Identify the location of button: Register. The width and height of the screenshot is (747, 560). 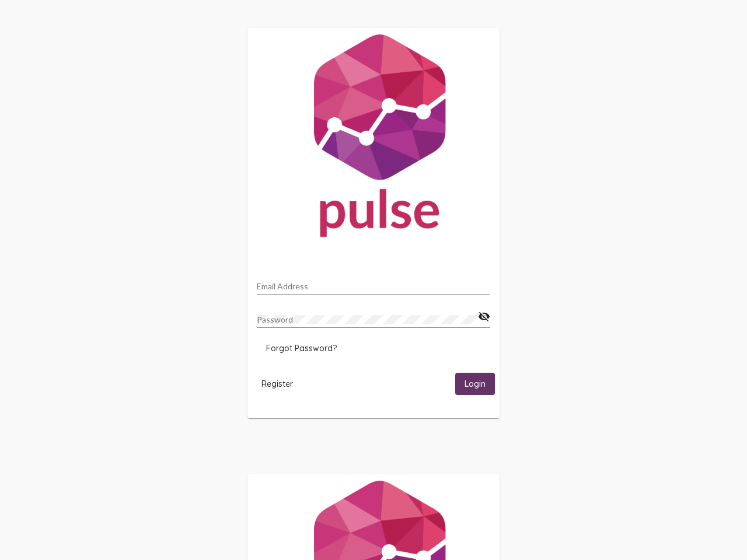
(277, 383).